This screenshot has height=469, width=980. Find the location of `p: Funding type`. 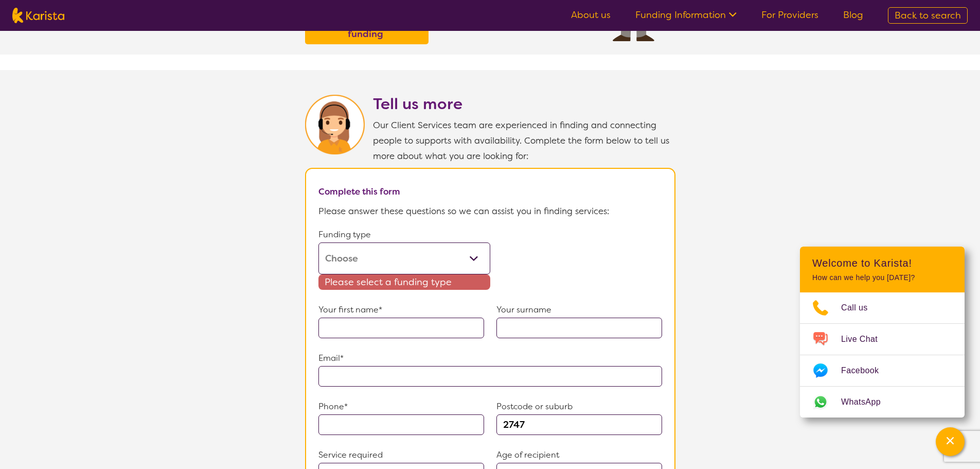

p: Funding type is located at coordinates (404, 235).